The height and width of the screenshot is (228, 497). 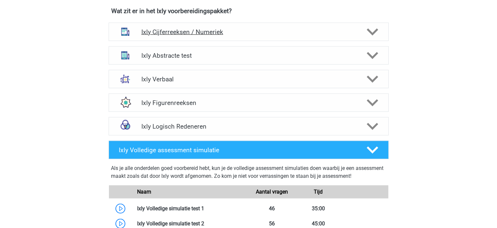 I want to click on img: analogieen, so click(x=125, y=79).